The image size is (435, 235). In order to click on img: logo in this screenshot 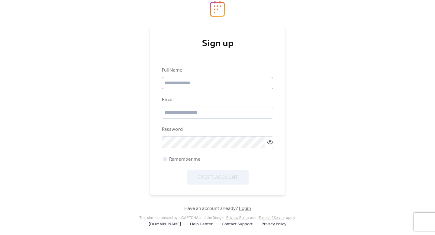, I will do `click(217, 9)`.